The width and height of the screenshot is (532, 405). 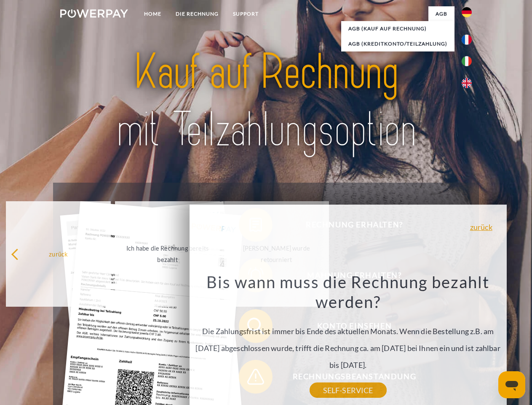 I want to click on a: agb, so click(x=442, y=14).